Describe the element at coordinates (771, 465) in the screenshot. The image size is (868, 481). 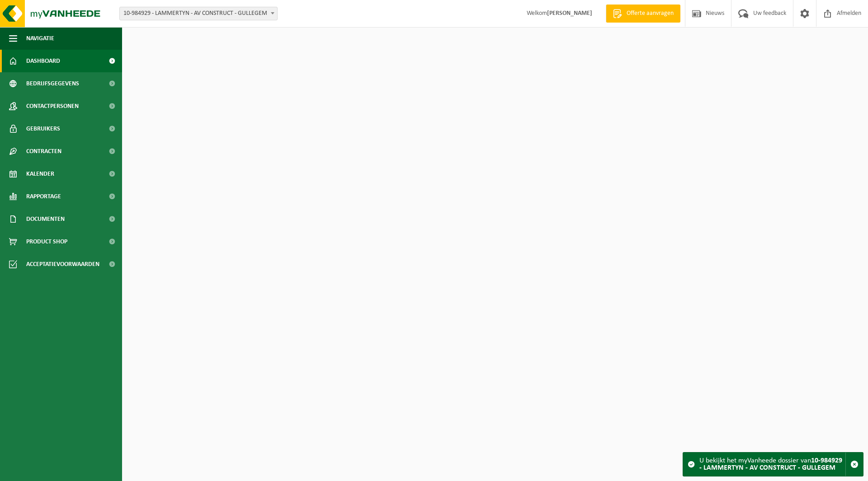
I see `strong: 10-984929 - LAMMERTYN - AV CONSTRUCT - GULLEGEM` at that location.